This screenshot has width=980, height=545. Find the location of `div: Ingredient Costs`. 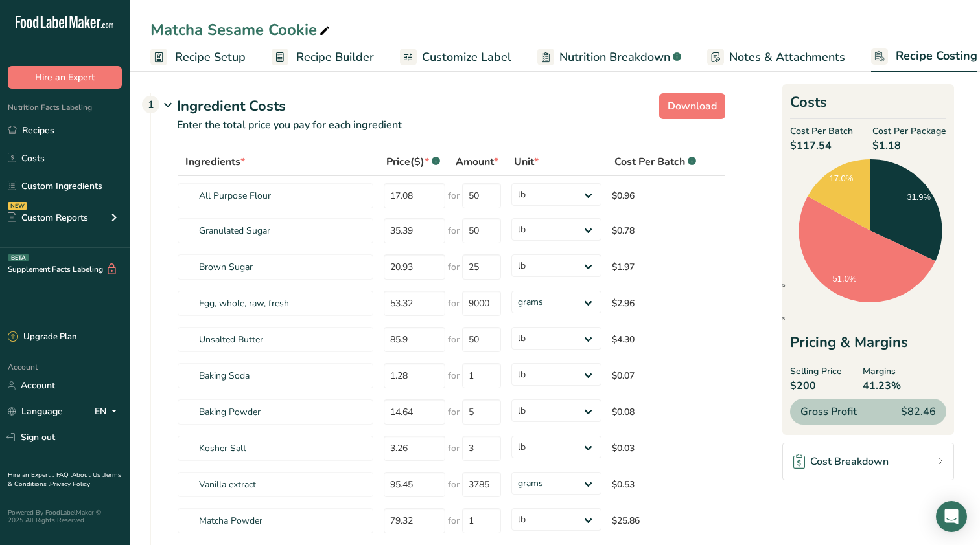

div: Ingredient Costs is located at coordinates (451, 106).